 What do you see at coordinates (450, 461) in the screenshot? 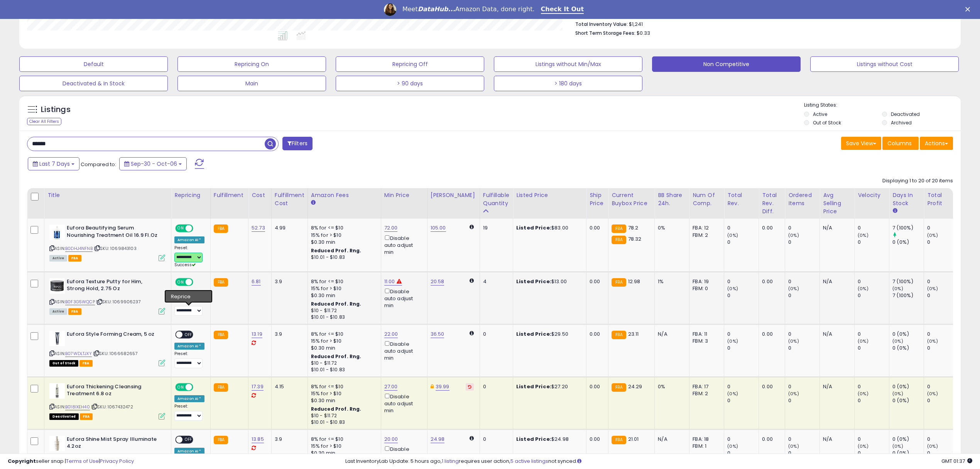
I see `a: 1 listing` at bounding box center [450, 461].